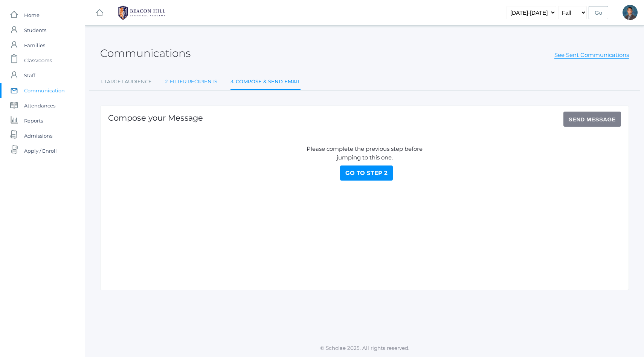 The height and width of the screenshot is (357, 644). I want to click on img: 1_BHCALogos-05.png, so click(142, 12).